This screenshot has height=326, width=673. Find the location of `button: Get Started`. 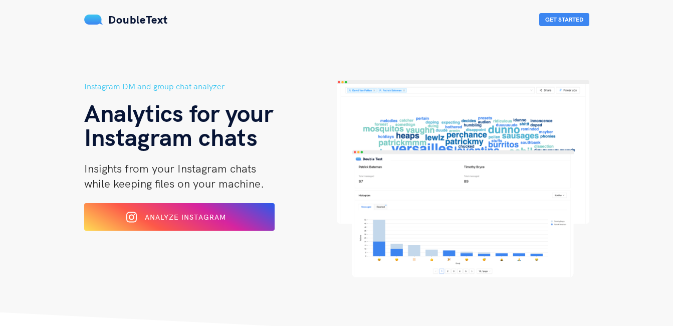

button: Get Started is located at coordinates (564, 20).